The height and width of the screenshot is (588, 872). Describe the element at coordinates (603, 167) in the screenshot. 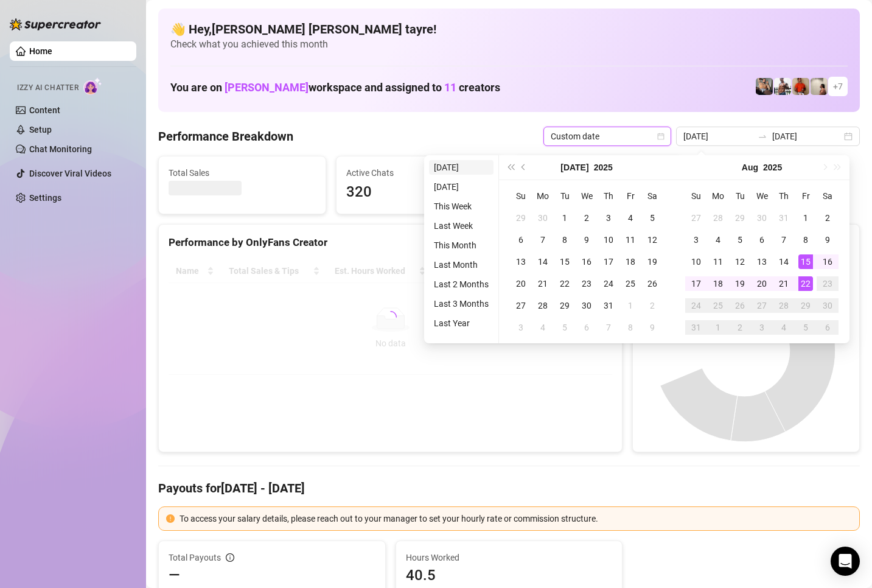

I see `button: Choose a year` at that location.